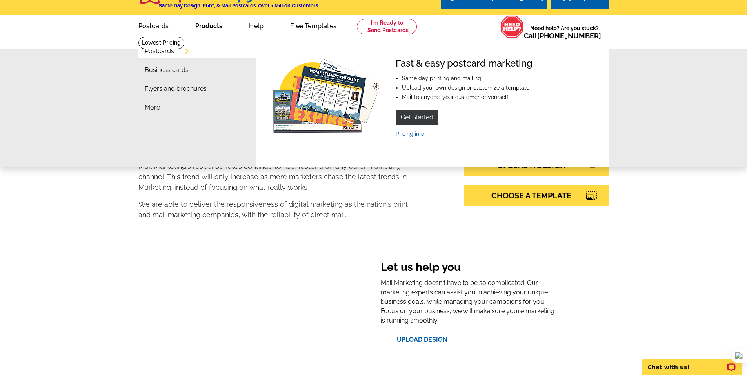 The image size is (747, 375). Describe the element at coordinates (536, 196) in the screenshot. I see `a: CHOOSE A TEMPLATE` at that location.